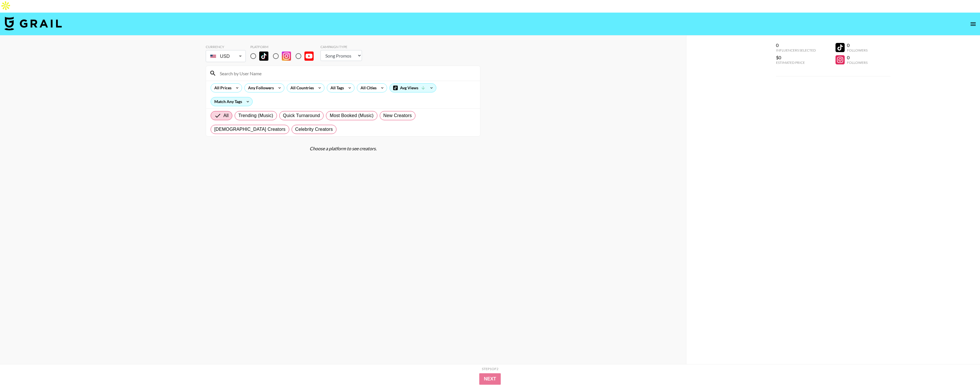  What do you see at coordinates (309, 56) in the screenshot?
I see `img: YouTube` at bounding box center [309, 56].